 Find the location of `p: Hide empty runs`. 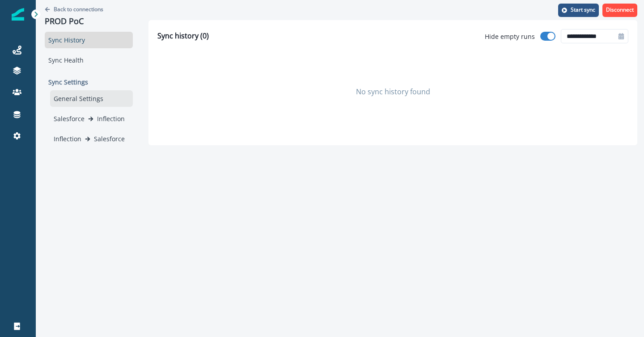

p: Hide empty runs is located at coordinates (510, 36).